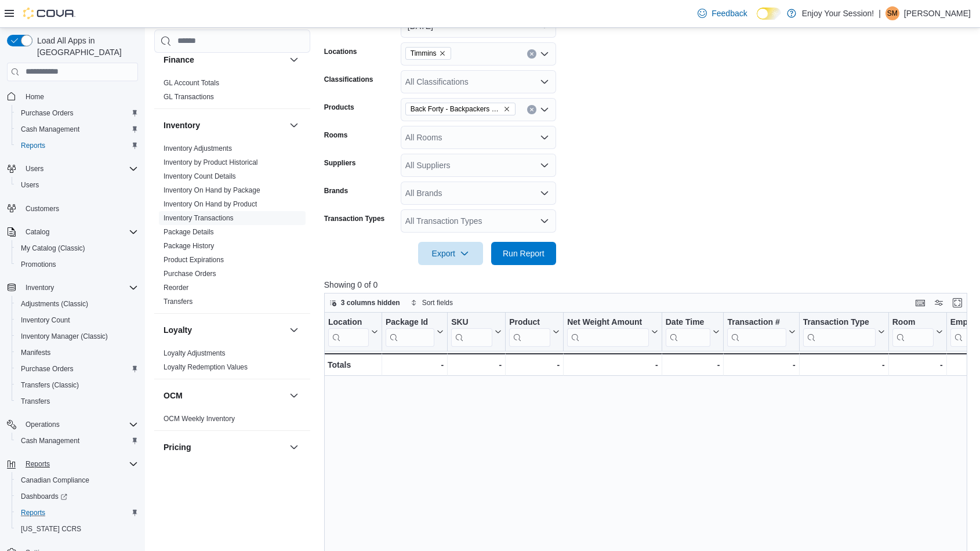 The image size is (980, 551). What do you see at coordinates (194, 259) in the screenshot?
I see `span: Product Expirations` at bounding box center [194, 259].